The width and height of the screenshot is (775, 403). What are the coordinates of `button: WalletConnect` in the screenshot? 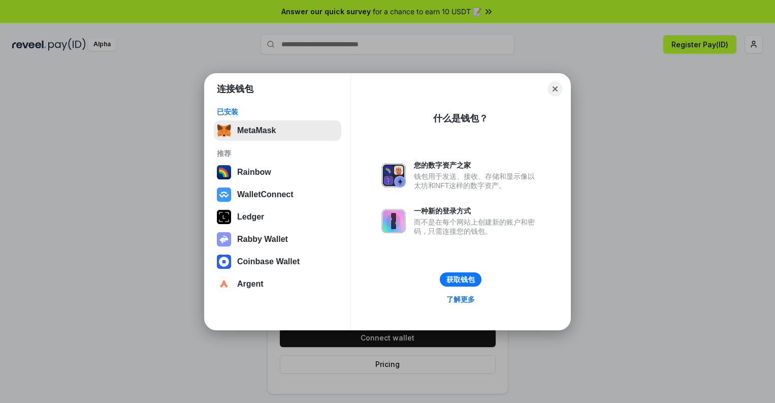 It's located at (277, 195).